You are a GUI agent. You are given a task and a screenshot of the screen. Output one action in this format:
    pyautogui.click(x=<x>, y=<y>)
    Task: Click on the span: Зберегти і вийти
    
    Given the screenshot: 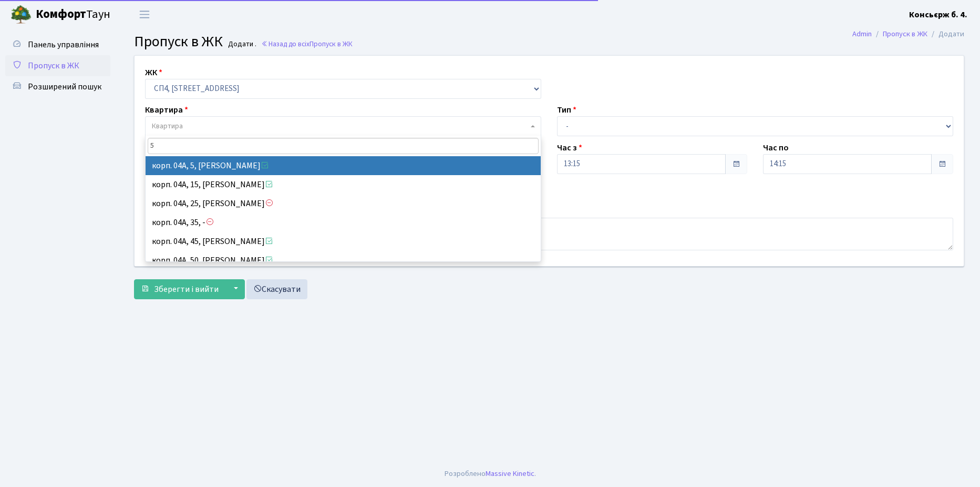 What is the action you would take?
    pyautogui.click(x=186, y=289)
    